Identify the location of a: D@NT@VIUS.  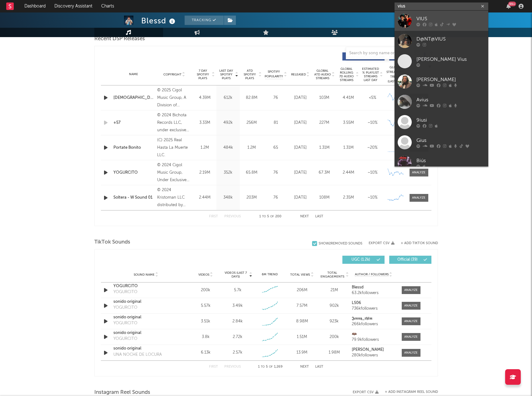
(441, 41).